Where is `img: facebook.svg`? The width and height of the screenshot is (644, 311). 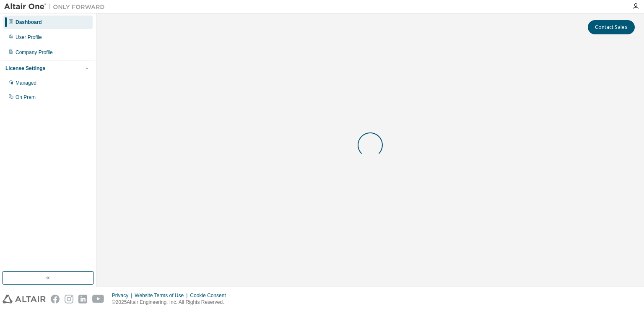
img: facebook.svg is located at coordinates (55, 299).